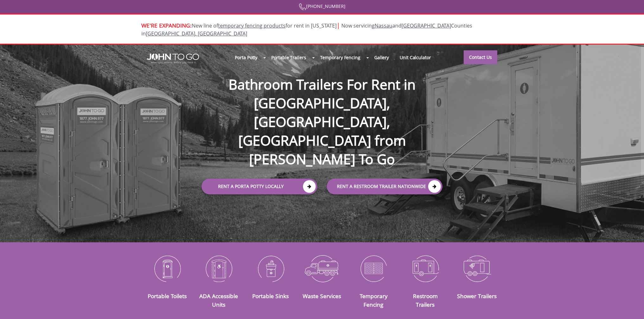 The height and width of the screenshot is (319, 644). I want to click on img: Waste-Services-icon_N.png, so click(322, 269).